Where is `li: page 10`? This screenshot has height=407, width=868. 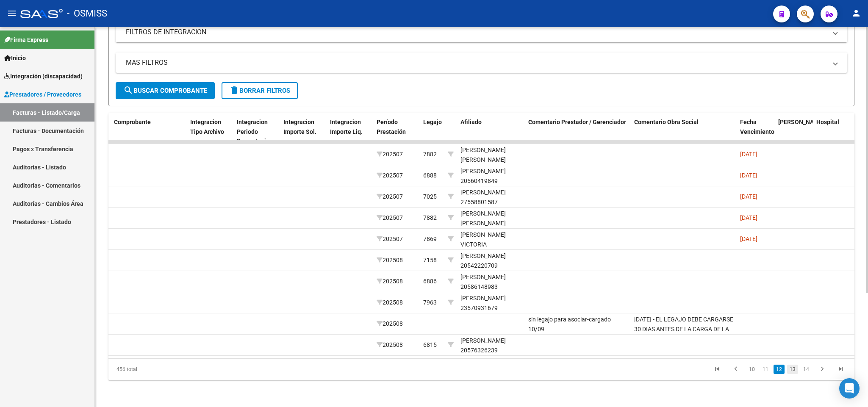
li: page 10 is located at coordinates (752, 369).